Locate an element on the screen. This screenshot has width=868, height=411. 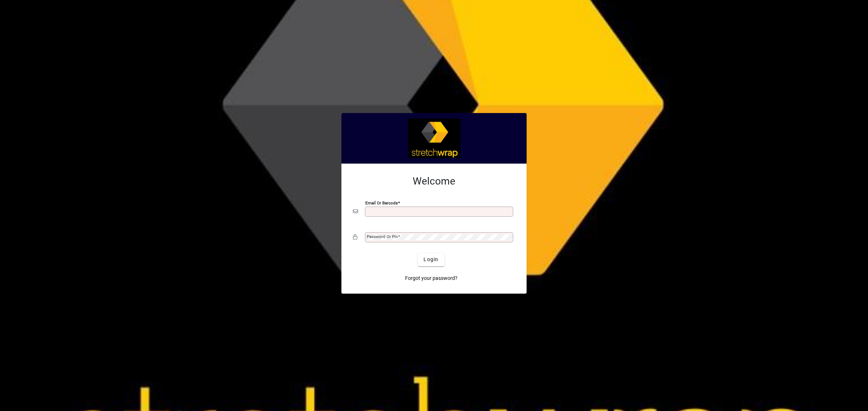
mat-label: Email or Barcode is located at coordinates (381, 203).